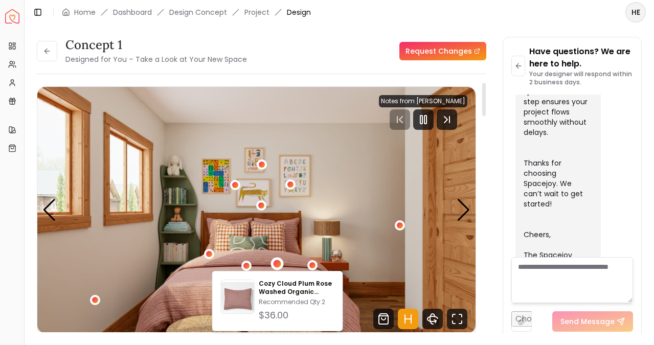  Describe the element at coordinates (256, 210) in the screenshot. I see `div: 1 / 5` at that location.